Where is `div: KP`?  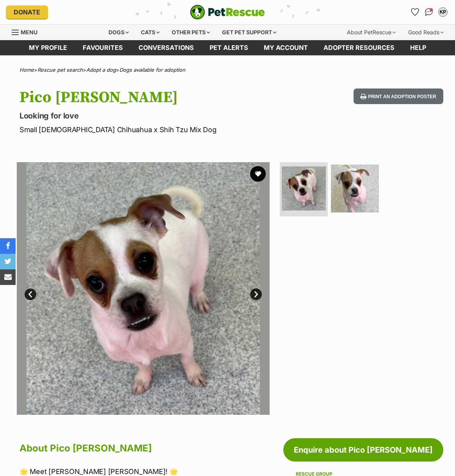
div: KP is located at coordinates (443, 12).